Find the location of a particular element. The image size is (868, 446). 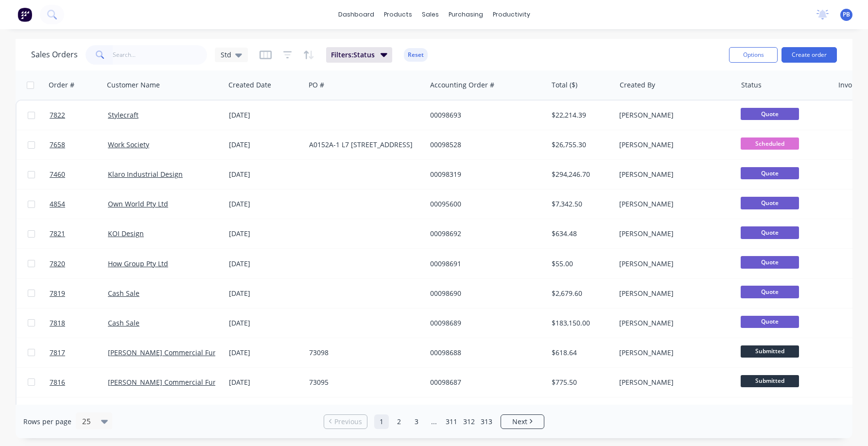

div: Created By is located at coordinates (637, 85).